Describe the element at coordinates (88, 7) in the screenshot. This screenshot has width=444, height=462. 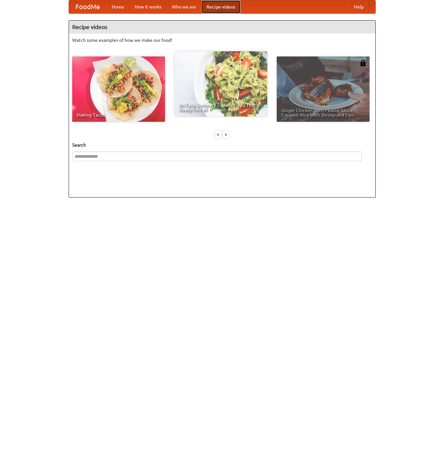
I see `a: FoodMe` at that location.